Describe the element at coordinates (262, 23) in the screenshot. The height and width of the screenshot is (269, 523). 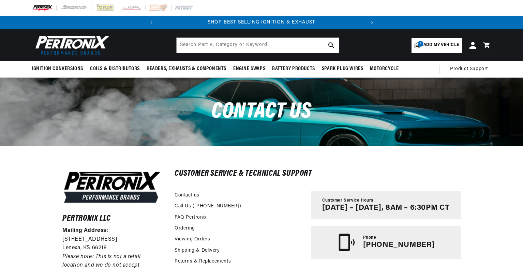
I see `slideshow-component: Translation missing: en.sections.announcements.announcement_bar` at that location.